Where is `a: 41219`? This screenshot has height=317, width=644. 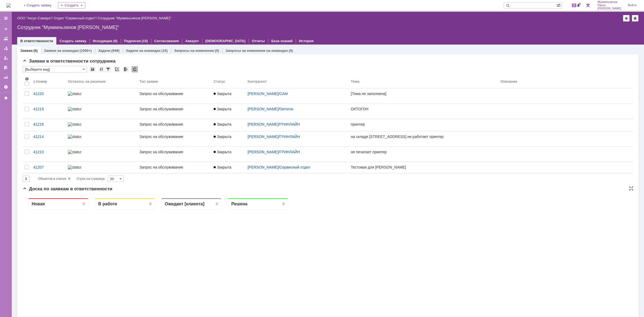 a: 41219 is located at coordinates (48, 111).